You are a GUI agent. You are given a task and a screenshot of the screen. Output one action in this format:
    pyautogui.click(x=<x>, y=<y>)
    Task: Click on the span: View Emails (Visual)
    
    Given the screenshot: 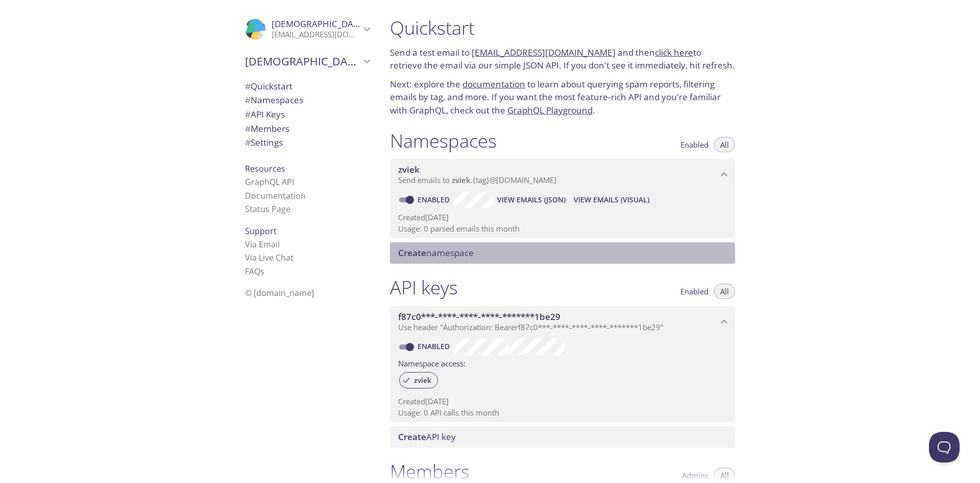 What is the action you would take?
    pyautogui.click(x=612, y=200)
    